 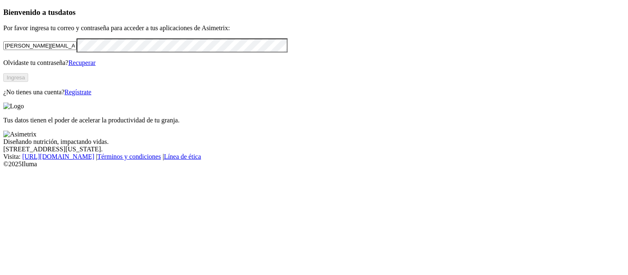 What do you see at coordinates (314, 12) in the screenshot?
I see `h3: Bienvenido a tus` at bounding box center [314, 12].